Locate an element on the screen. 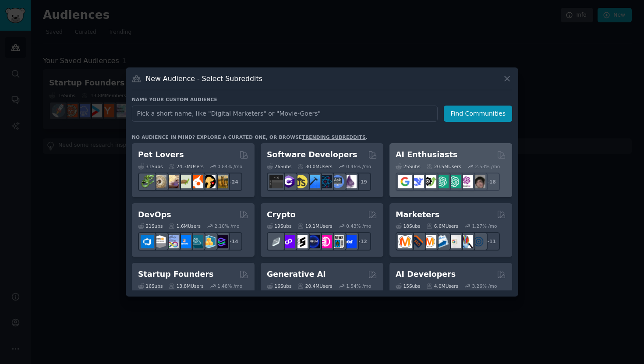 The height and width of the screenshot is (364, 644). img: defiblockchain is located at coordinates (325, 241).